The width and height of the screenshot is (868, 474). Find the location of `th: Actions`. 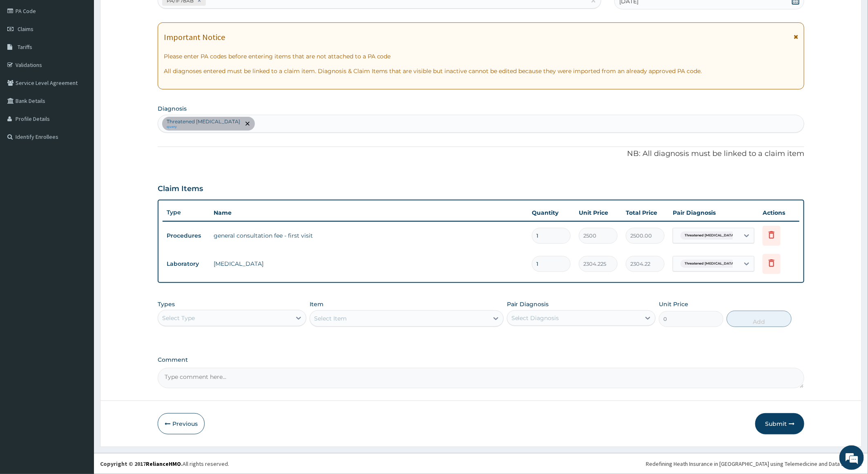

th: Actions is located at coordinates (779, 212).